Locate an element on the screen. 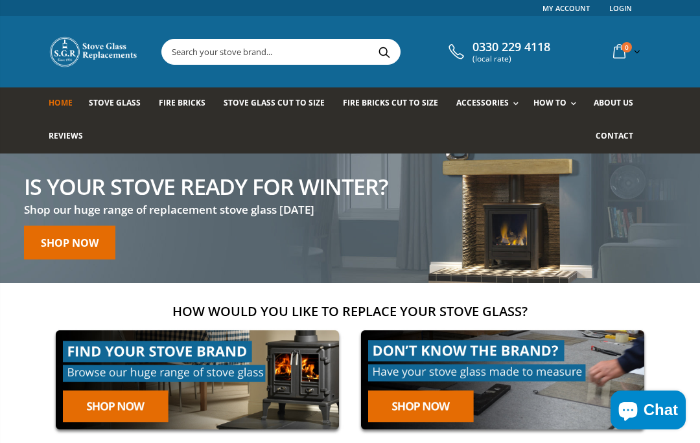 The height and width of the screenshot is (443, 700). span: Stove Glass Cut To Size is located at coordinates (273, 102).